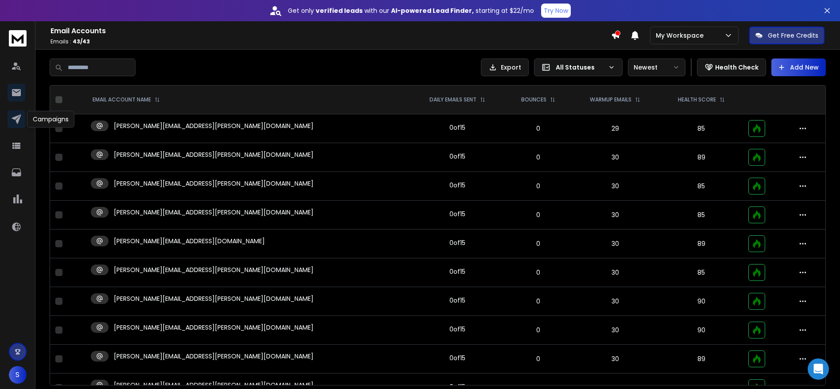 This screenshot has width=840, height=389. What do you see at coordinates (331, 31) in the screenshot?
I see `h1: Email Accounts` at bounding box center [331, 31].